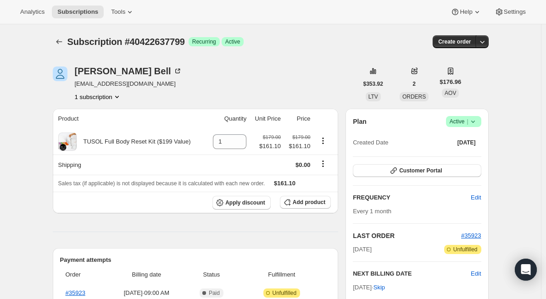 The width and height of the screenshot is (546, 299). Describe the element at coordinates (450, 82) in the screenshot. I see `span: $176.96` at that location.